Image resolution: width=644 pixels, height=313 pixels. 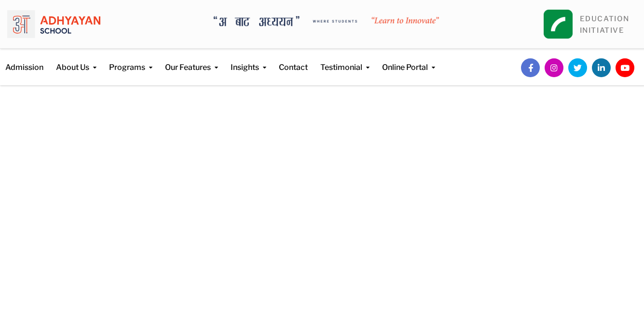 I want to click on a: Insights, so click(x=248, y=61).